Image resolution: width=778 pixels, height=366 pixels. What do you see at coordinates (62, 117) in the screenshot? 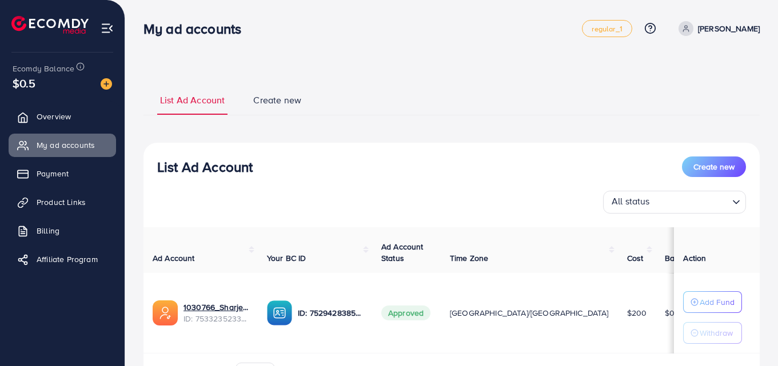
I see `a: Overview` at bounding box center [62, 117].